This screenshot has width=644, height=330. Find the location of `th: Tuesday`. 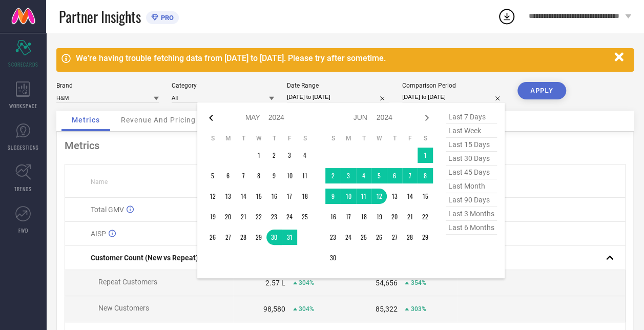

th: Tuesday is located at coordinates (244, 138).